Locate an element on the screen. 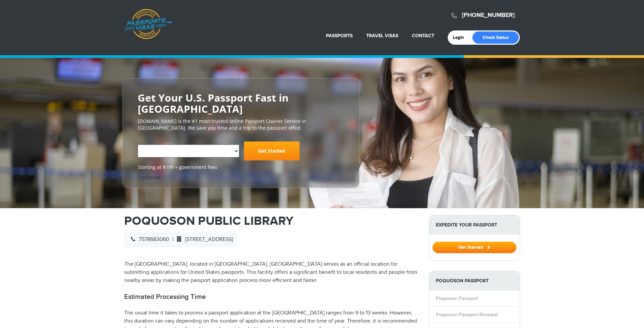  button: Get Started is located at coordinates (475, 248).